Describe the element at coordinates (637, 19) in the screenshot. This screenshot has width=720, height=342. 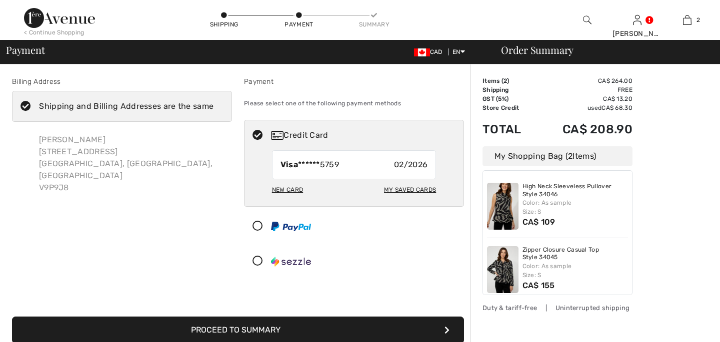
I see `a: Sign In` at that location.